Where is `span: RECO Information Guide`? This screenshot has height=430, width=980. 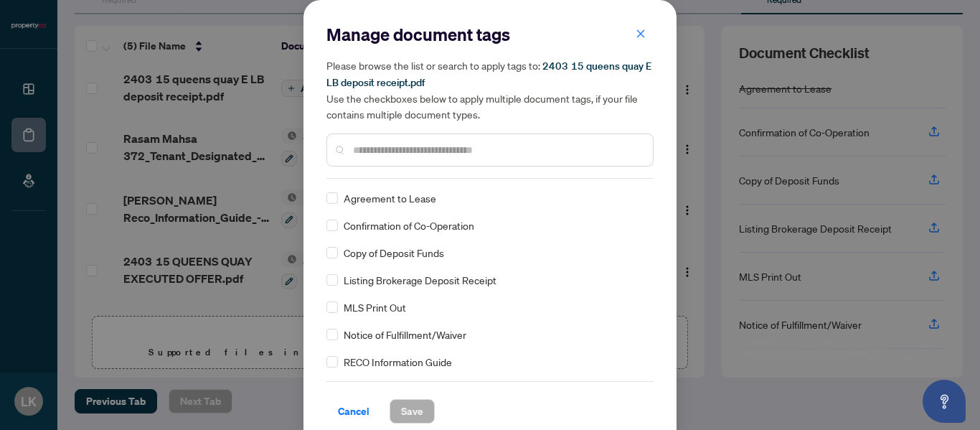 span: RECO Information Guide is located at coordinates (397, 362).